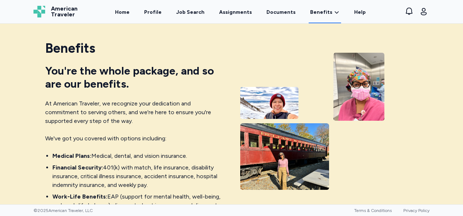 The height and width of the screenshot is (216, 463). I want to click on h2: Benefits, so click(134, 48).